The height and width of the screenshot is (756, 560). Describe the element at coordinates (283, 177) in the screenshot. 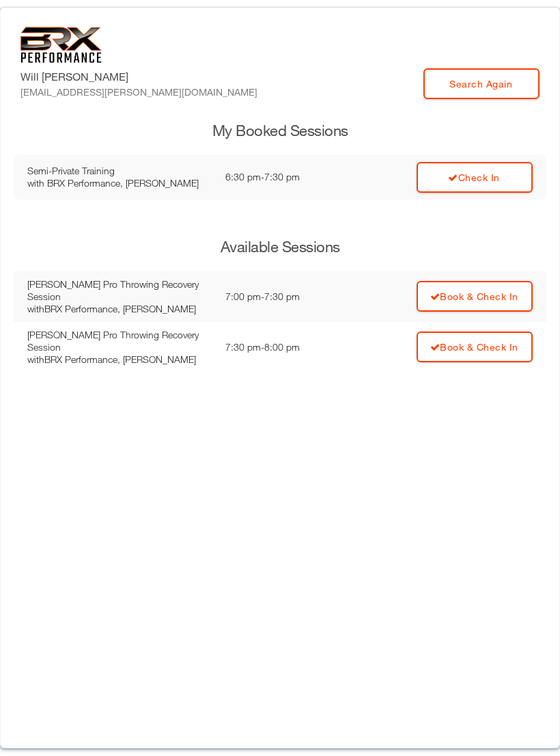

I see `td: 6:30 pm - 7:30 pm` at that location.